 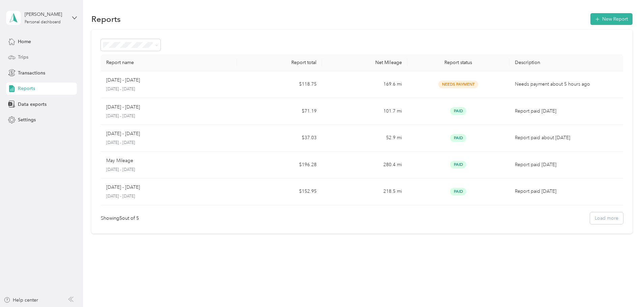 I want to click on td: 218.5 mi, so click(x=365, y=192).